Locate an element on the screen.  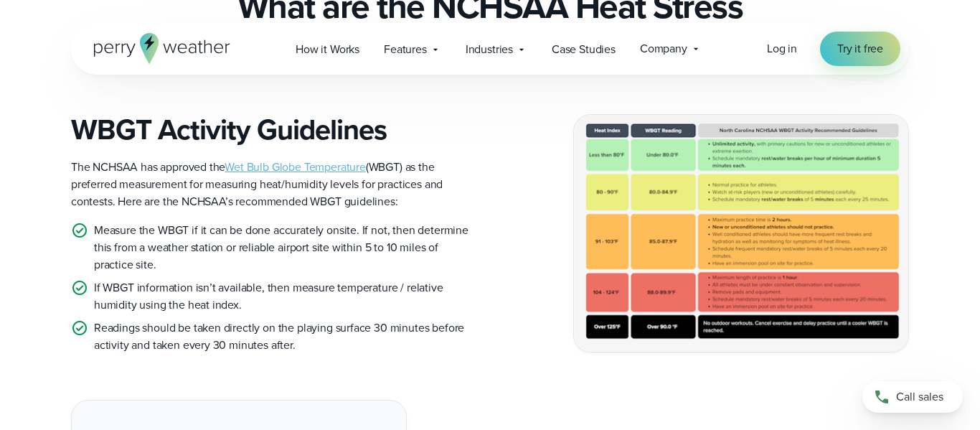
p: Readings should be taken directly on the playing surface 30 minutes before activity and taken eve... is located at coordinates (286, 337).